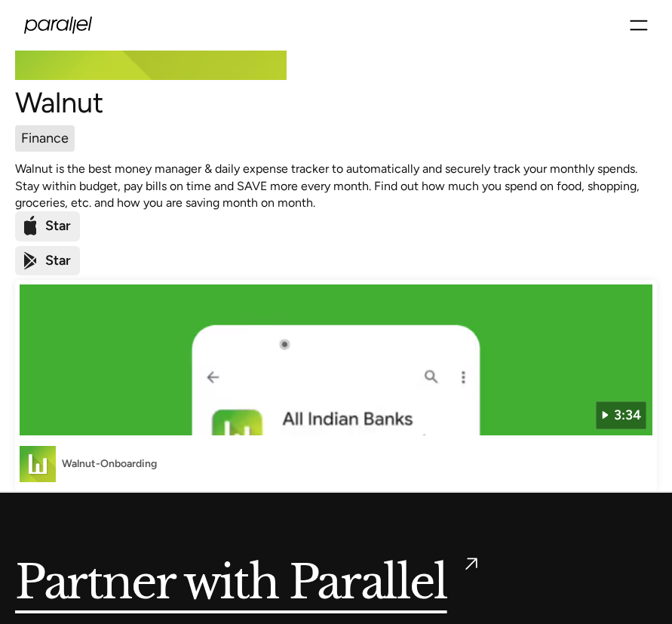  What do you see at coordinates (336, 103) in the screenshot?
I see `h1: Walnut` at bounding box center [336, 103].